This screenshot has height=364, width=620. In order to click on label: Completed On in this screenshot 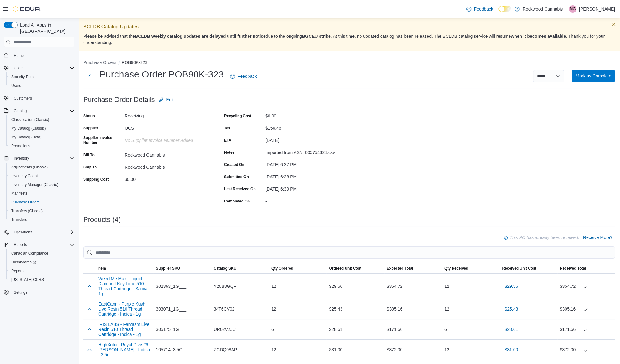, I will do `click(237, 201)`.